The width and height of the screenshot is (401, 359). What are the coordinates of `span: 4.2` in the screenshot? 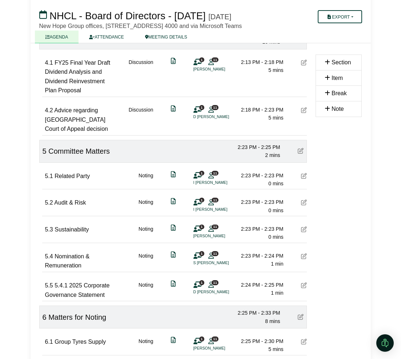 It's located at (49, 110).